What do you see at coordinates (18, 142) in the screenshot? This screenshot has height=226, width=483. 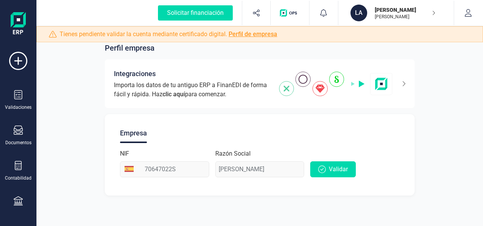 I see `div: Documentos` at bounding box center [18, 142].